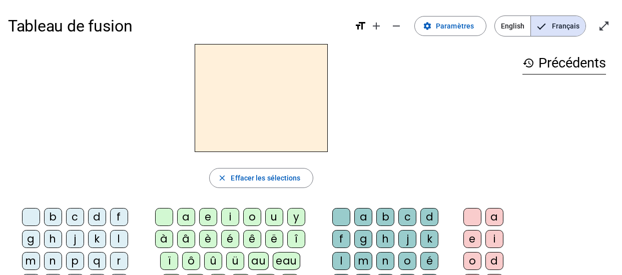 This screenshot has height=275, width=622. I want to click on mat-icon: history, so click(529, 63).